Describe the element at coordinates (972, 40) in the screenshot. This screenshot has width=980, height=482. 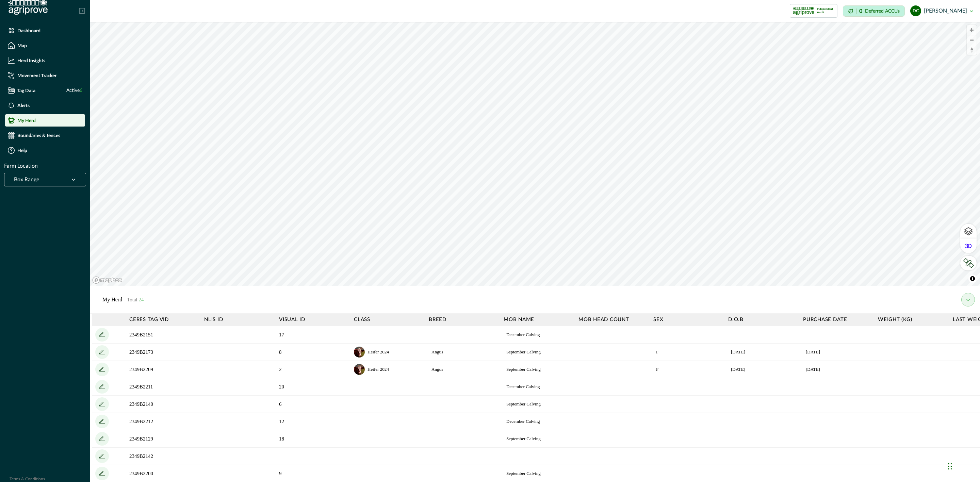
I see `button: Zoom out` at that location.